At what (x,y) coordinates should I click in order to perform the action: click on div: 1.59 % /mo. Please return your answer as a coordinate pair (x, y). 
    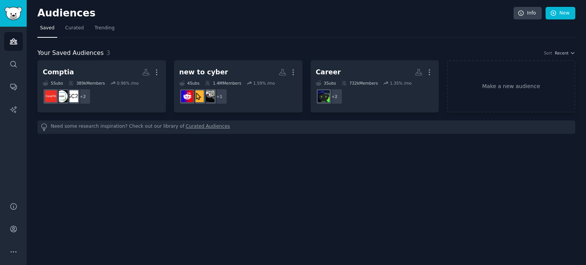
    Looking at the image, I should click on (264, 83).